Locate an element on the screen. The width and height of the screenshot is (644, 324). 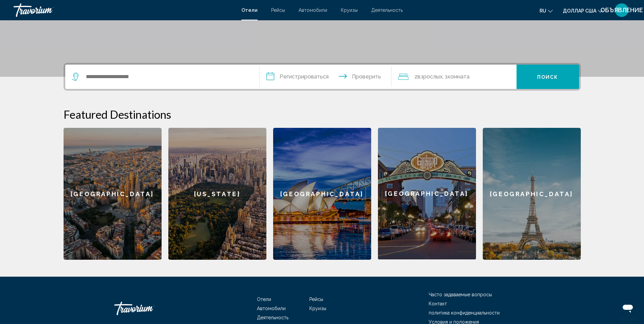
font: ОБЪЯВЛЕНИЕ is located at coordinates (622, 10).